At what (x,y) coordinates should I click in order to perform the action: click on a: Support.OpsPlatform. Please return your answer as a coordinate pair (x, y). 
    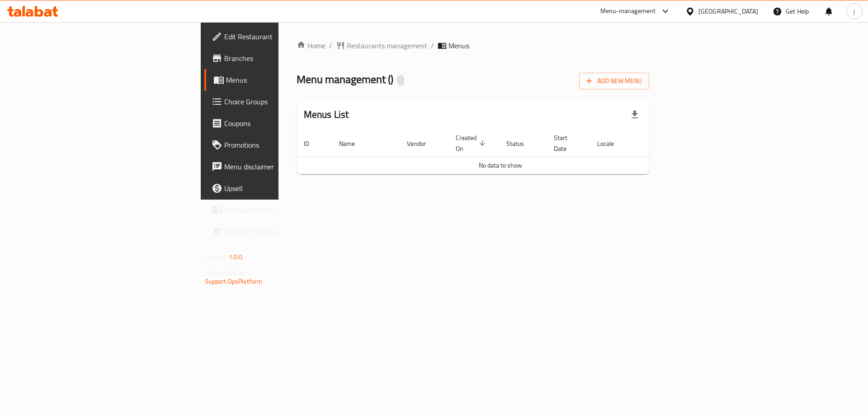
    Looking at the image, I should click on (234, 281).